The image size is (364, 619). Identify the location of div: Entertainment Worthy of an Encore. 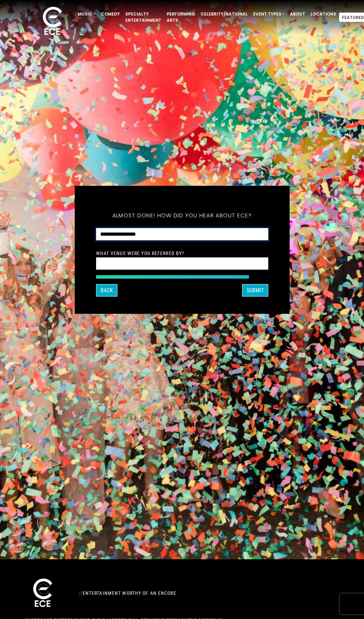
(155, 593).